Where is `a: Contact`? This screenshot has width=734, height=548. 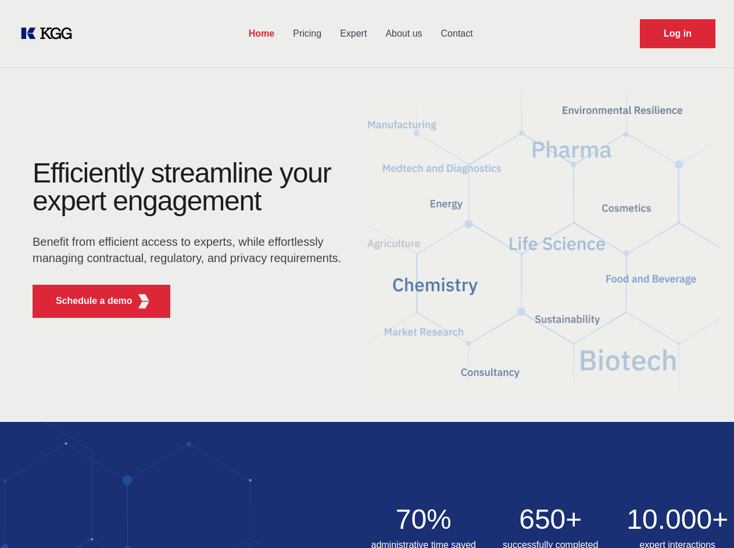
a: Contact is located at coordinates (457, 34).